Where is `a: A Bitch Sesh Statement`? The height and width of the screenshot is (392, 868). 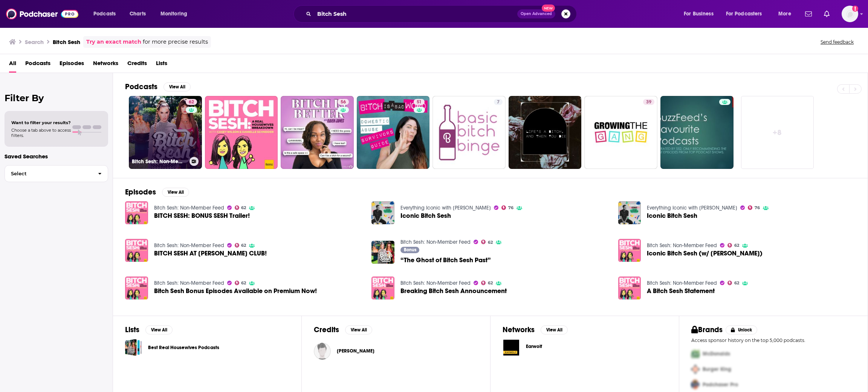 a: A Bitch Sesh Statement is located at coordinates (630, 288).